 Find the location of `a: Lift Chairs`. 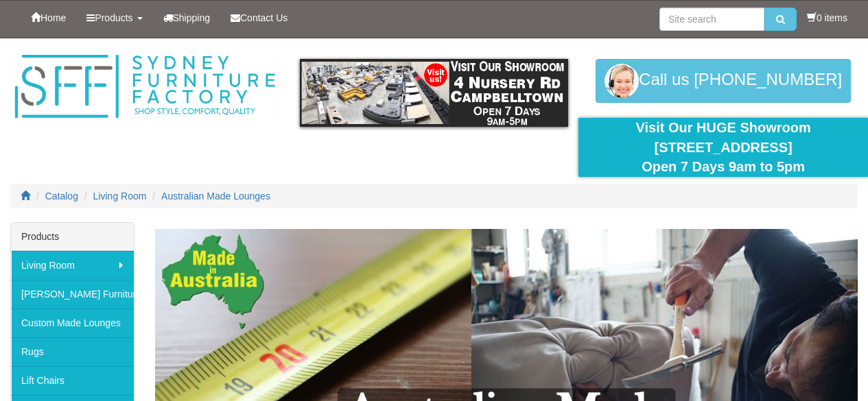

a: Lift Chairs is located at coordinates (72, 380).